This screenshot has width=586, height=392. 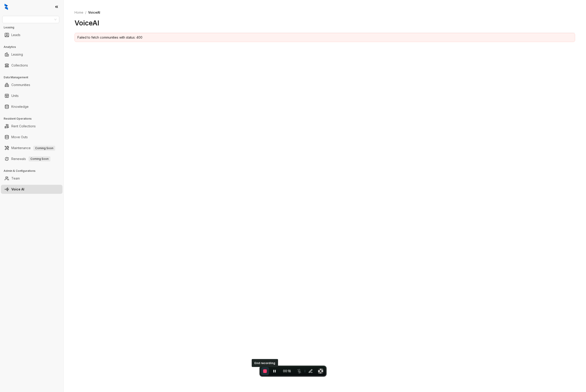 I want to click on img: logo, so click(x=6, y=7).